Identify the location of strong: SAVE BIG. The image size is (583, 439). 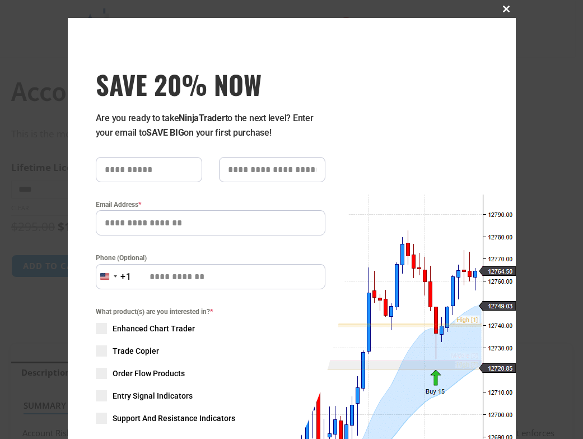
(165, 132).